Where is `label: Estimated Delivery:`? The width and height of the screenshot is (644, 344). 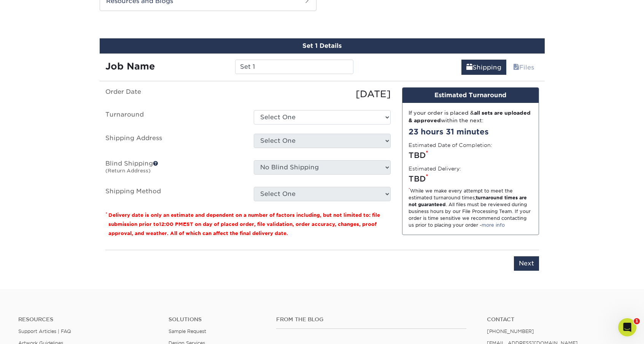
label: Estimated Delivery: is located at coordinates (435, 169).